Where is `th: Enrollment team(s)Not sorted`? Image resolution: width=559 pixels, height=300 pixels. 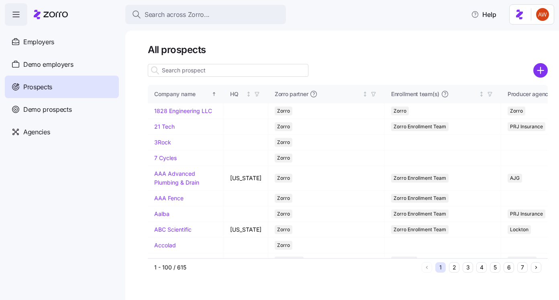
th: Enrollment team(s)Not sorted is located at coordinates (443, 94).